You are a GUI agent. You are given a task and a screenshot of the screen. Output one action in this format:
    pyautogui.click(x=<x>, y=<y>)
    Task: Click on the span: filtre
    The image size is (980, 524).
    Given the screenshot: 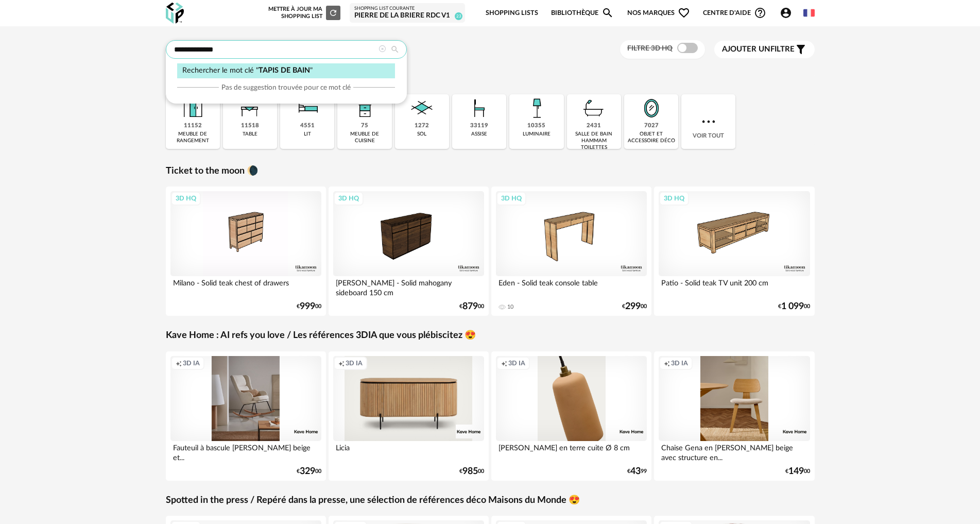 What is the action you would take?
    pyautogui.click(x=758, y=50)
    